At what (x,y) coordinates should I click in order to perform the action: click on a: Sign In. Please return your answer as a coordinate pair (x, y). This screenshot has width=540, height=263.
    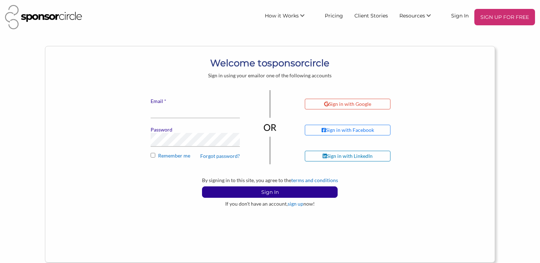
    Looking at the image, I should click on (460, 15).